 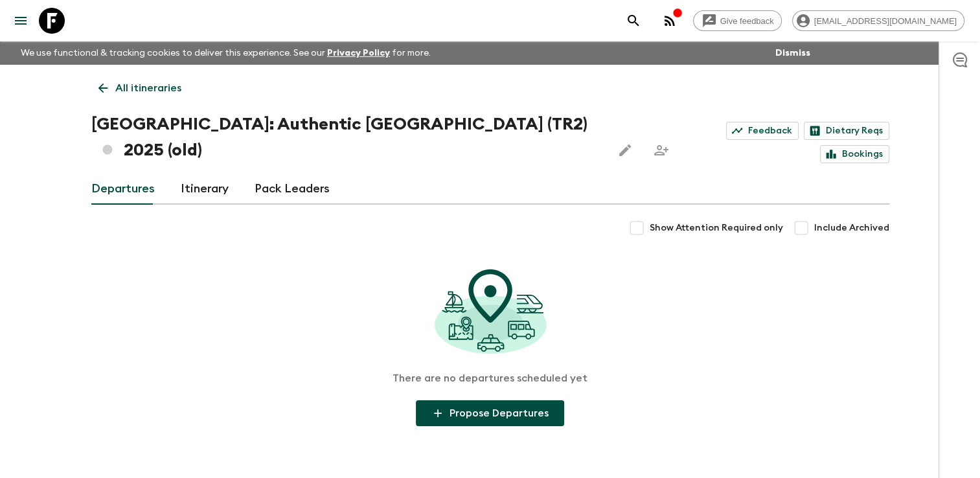 I want to click on a: Feedback, so click(x=763, y=131).